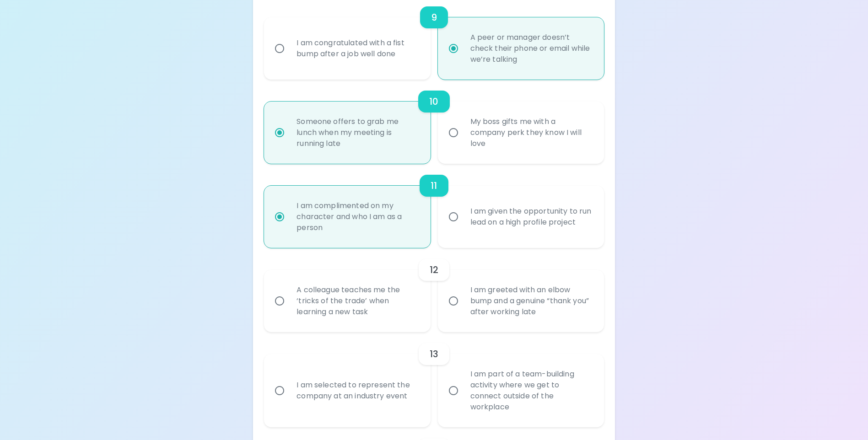 The image size is (868, 440). Describe the element at coordinates (531, 132) in the screenshot. I see `div: My boss gifts me with a company perk they know I will love` at that location.